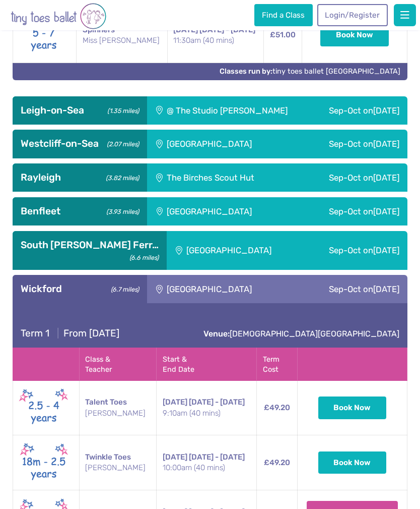 The image size is (420, 509). I want to click on h3: Leigh-on-Sea, so click(79, 110).